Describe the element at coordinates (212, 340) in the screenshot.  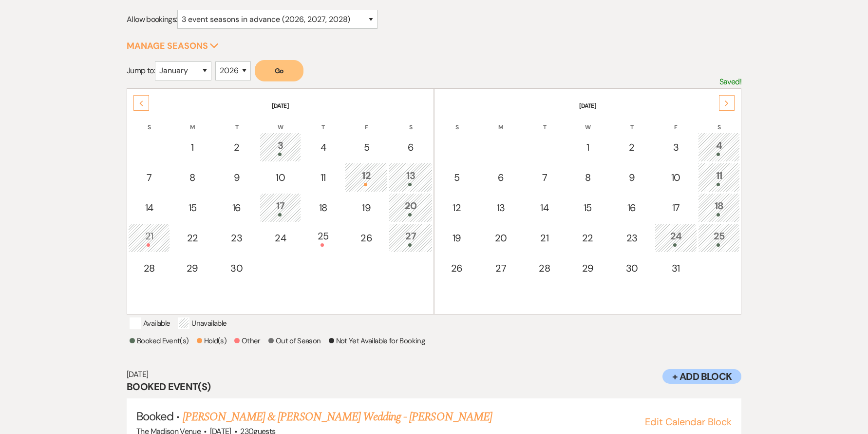
I see `p: Hold(s)` at that location.